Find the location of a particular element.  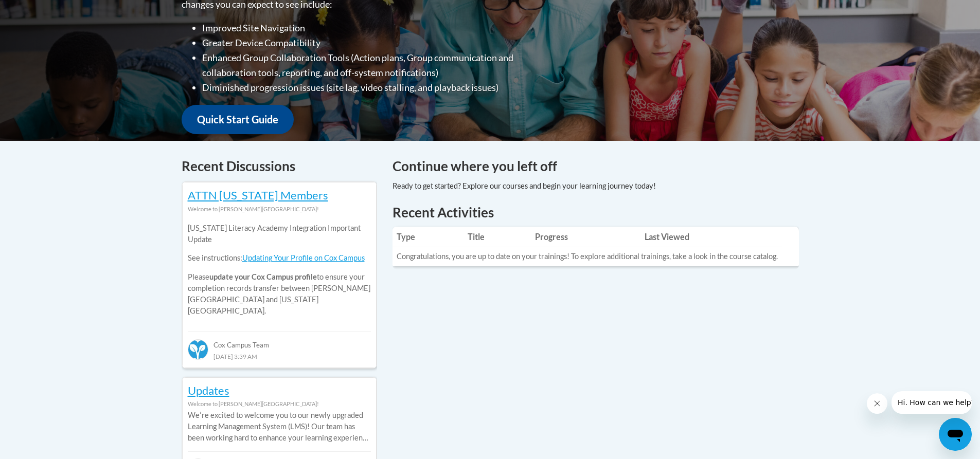

p: See instructions: is located at coordinates (280, 258).